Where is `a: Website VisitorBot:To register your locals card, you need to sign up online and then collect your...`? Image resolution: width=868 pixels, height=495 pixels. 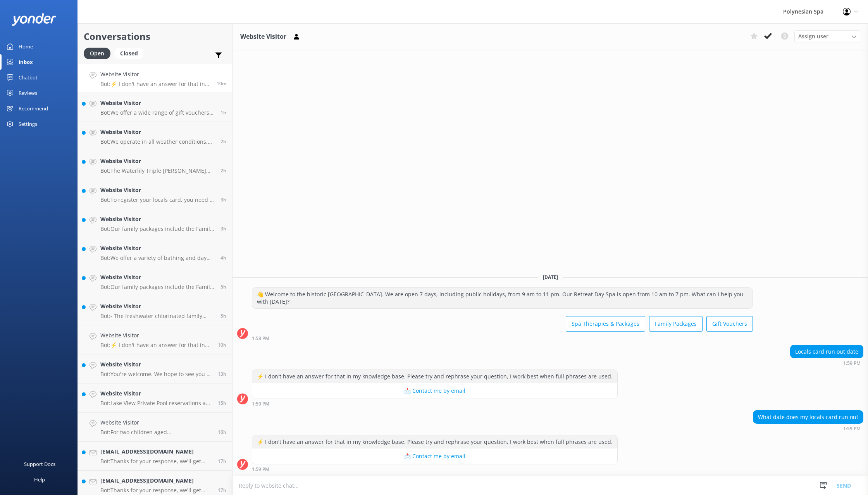
a: Website VisitorBot:To register your locals card, you need to sign up online and then collect your... is located at coordinates (155, 194).